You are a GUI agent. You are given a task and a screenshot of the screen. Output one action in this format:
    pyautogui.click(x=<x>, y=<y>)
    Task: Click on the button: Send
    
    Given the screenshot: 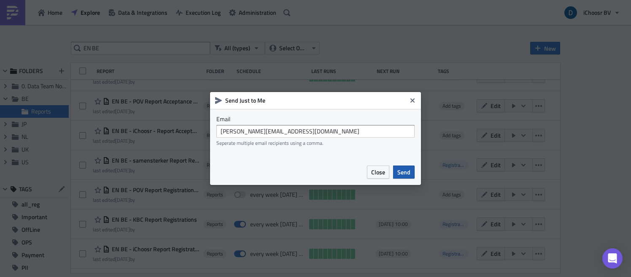 What is the action you would take?
    pyautogui.click(x=404, y=172)
    